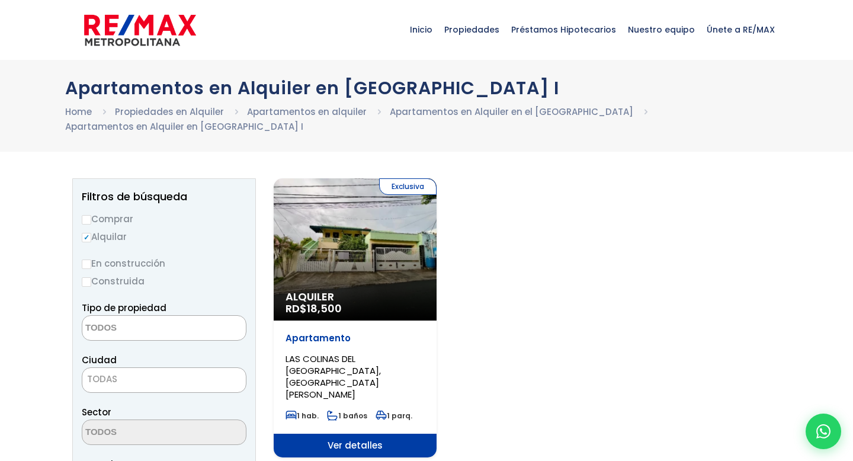  What do you see at coordinates (307, 111) in the screenshot?
I see `a: Apartamentos en alquiler` at bounding box center [307, 111].